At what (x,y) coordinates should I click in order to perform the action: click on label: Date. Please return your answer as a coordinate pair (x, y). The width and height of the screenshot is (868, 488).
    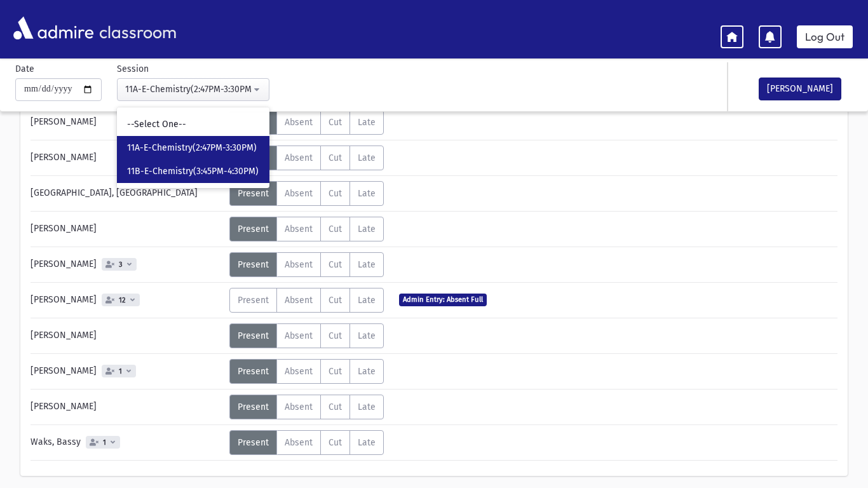
    Looking at the image, I should click on (25, 69).